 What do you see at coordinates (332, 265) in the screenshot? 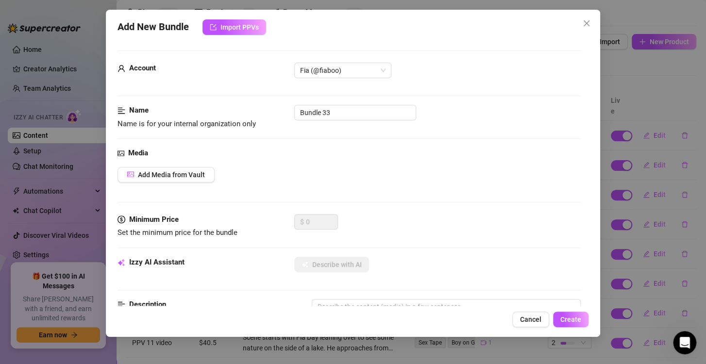
I see `button: Describe with AI` at bounding box center [332, 265].